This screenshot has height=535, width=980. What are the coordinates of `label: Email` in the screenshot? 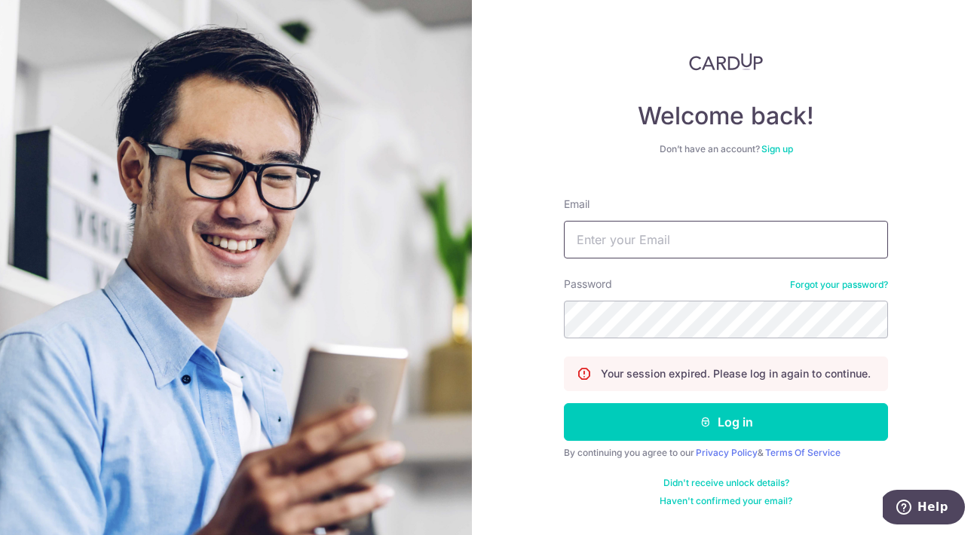 It's located at (576, 204).